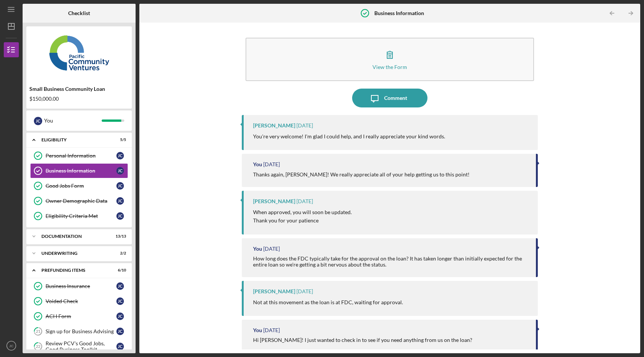 The width and height of the screenshot is (644, 357). What do you see at coordinates (305, 291) in the screenshot?
I see `time: 2025-09-22 18:00` at bounding box center [305, 291].